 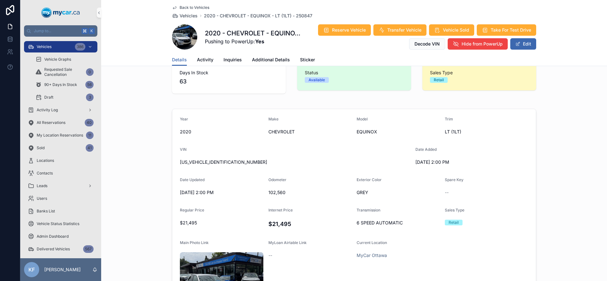 What do you see at coordinates (61, 147) in the screenshot?
I see `div: scrollable content` at bounding box center [61, 147].